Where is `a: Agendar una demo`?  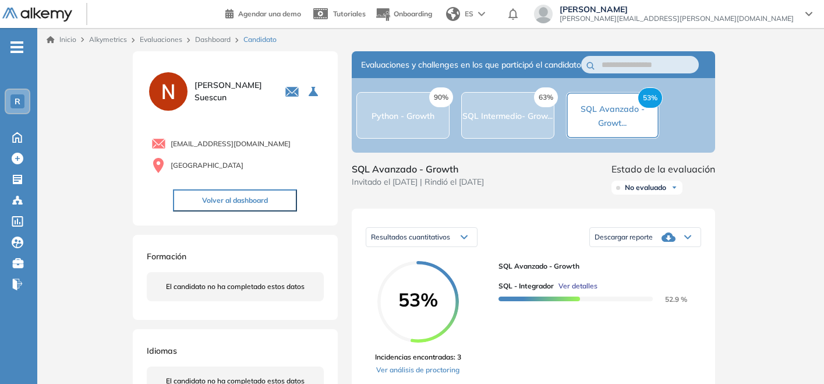
a: Agendar una demo is located at coordinates (263, 13).